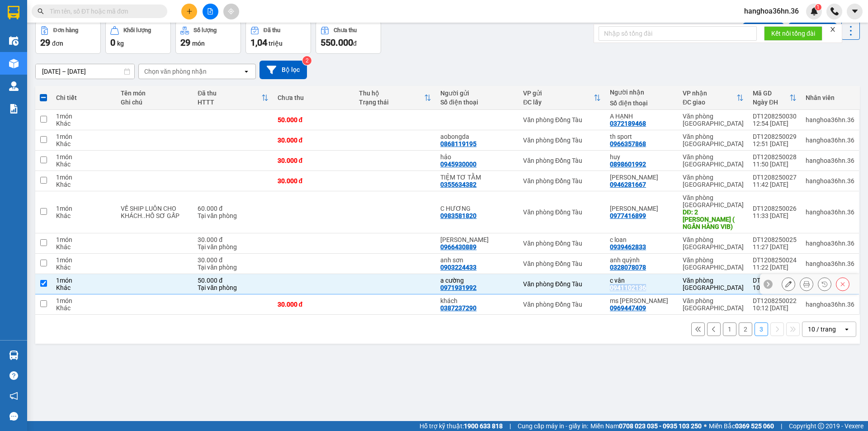 The image size is (868, 431). I want to click on div: 0387237290, so click(459, 308).